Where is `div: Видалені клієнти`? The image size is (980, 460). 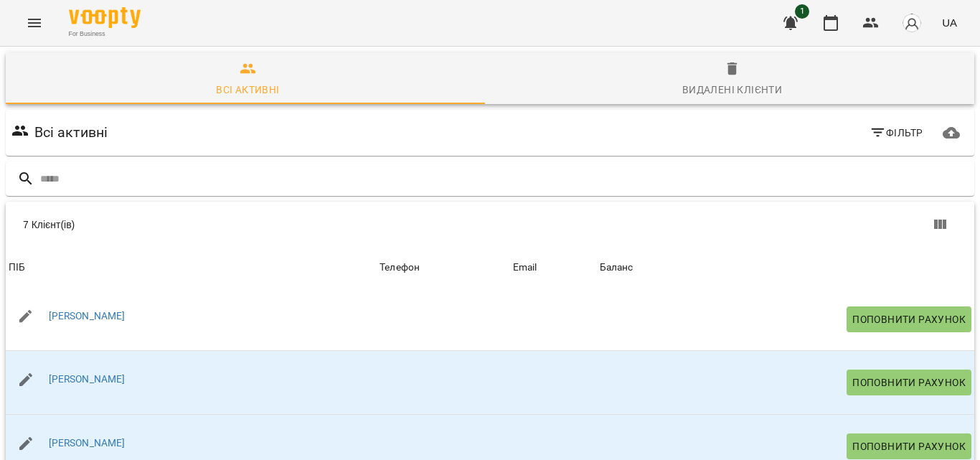 div: Видалені клієнти is located at coordinates (731, 90).